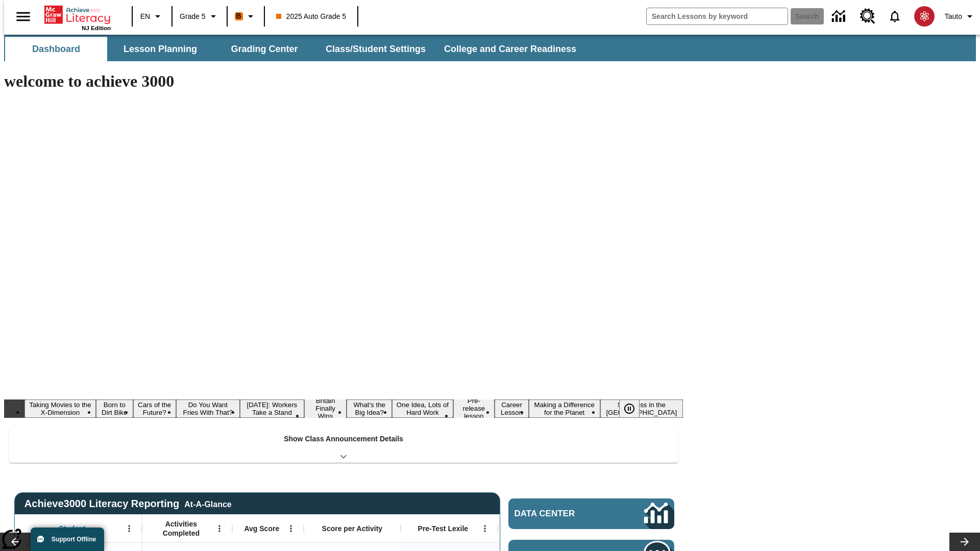 The width and height of the screenshot is (980, 551). What do you see at coordinates (443, 529) in the screenshot?
I see `span: Pre-Test Lexile` at bounding box center [443, 529].